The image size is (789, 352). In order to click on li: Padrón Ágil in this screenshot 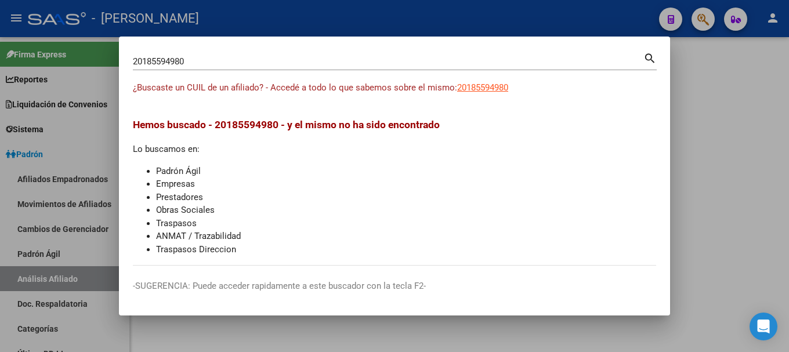, I will do `click(406, 171)`.